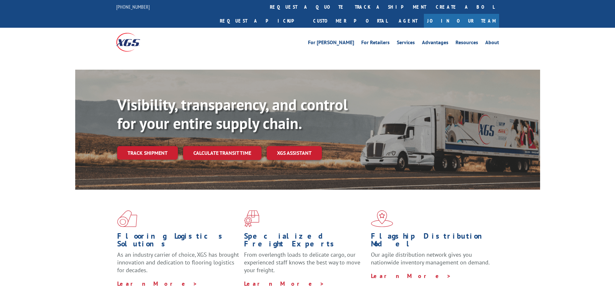  I want to click on a: XGS ASSISTANT, so click(294, 153).